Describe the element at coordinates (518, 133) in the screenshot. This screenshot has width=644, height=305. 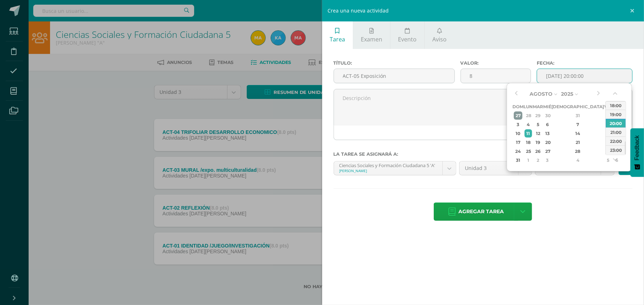
I see `div: 10` at that location.